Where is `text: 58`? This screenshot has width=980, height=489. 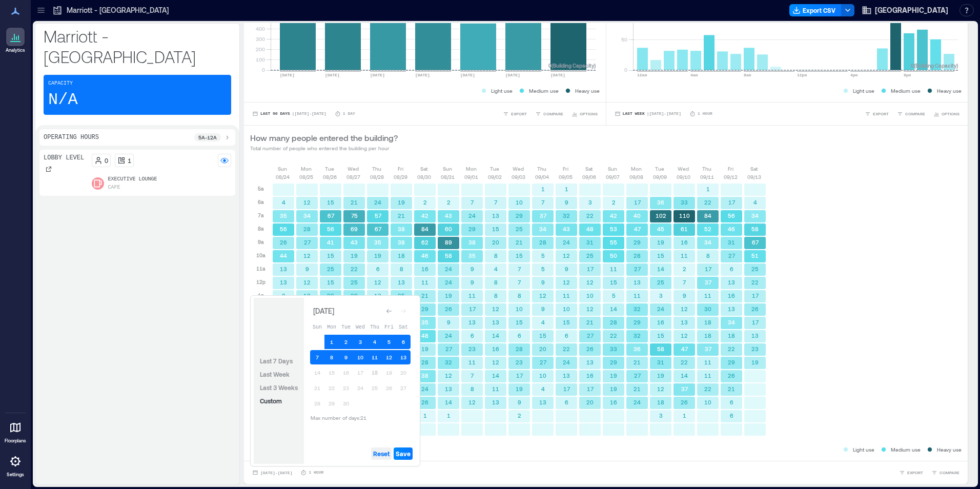
text: 58 is located at coordinates (448, 255).